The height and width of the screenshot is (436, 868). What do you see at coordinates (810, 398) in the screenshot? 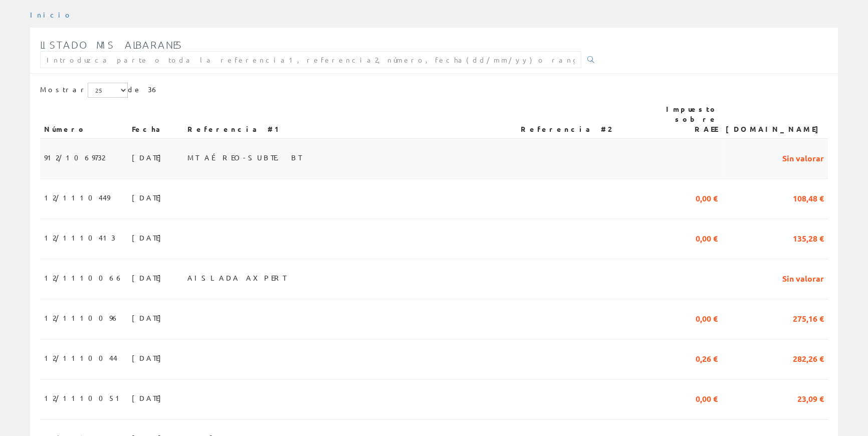
I see `font: 23,09 €` at bounding box center [810, 398].